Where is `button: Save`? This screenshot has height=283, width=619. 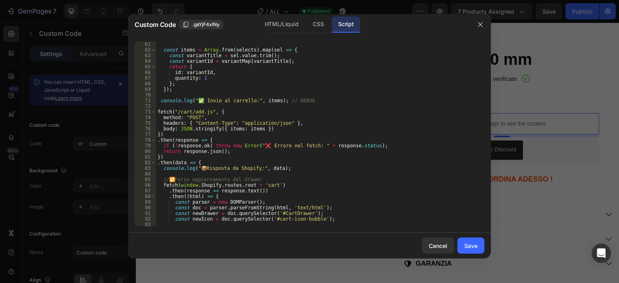
button: Save is located at coordinates (471, 246).